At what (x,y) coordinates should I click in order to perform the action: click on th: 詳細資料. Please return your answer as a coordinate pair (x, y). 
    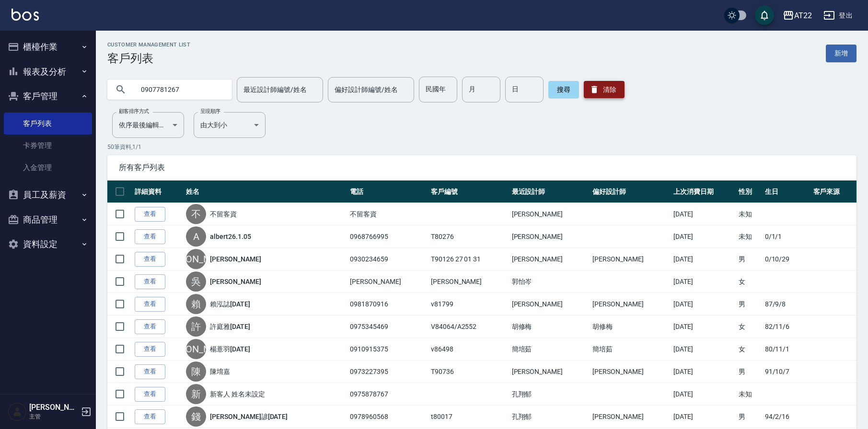
    Looking at the image, I should click on (157, 192).